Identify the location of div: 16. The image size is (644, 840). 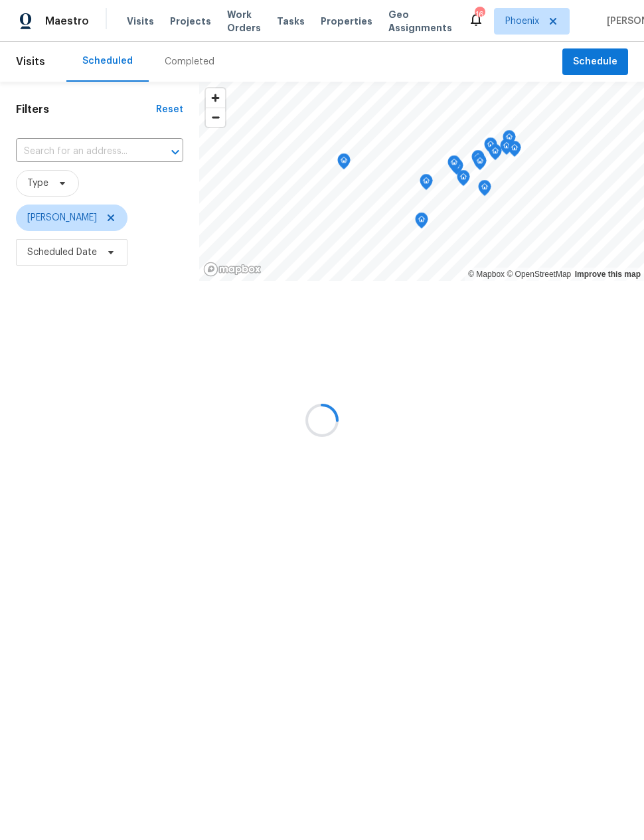
(479, 15).